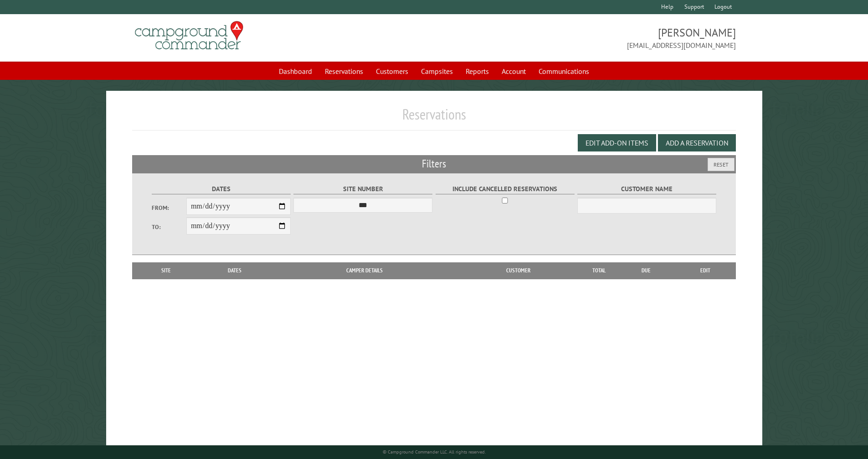  Describe the element at coordinates (235, 271) in the screenshot. I see `th: Dates` at that location.